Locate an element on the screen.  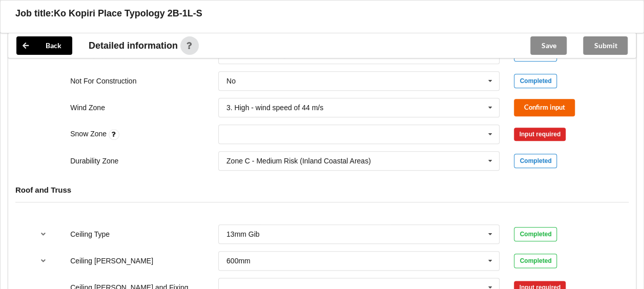
div: Zone C - Medium Risk (Inland Coastal Areas) is located at coordinates (299, 161).